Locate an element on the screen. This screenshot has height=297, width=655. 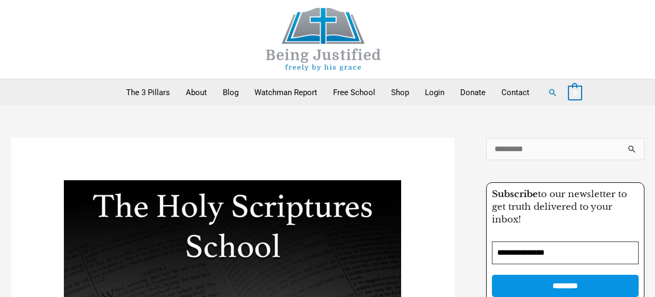
a: Watchman Report is located at coordinates (286, 92).